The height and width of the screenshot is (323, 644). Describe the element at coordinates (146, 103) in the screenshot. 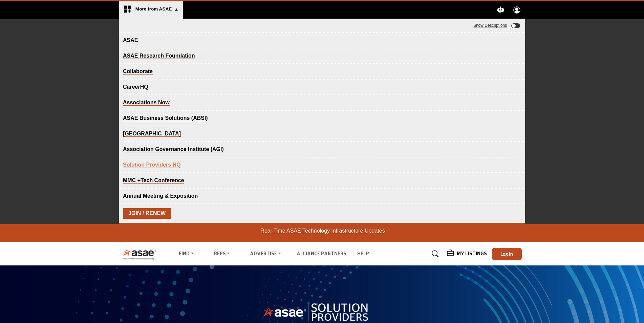

I see `a: Associations Now - opens in new tab` at that location.